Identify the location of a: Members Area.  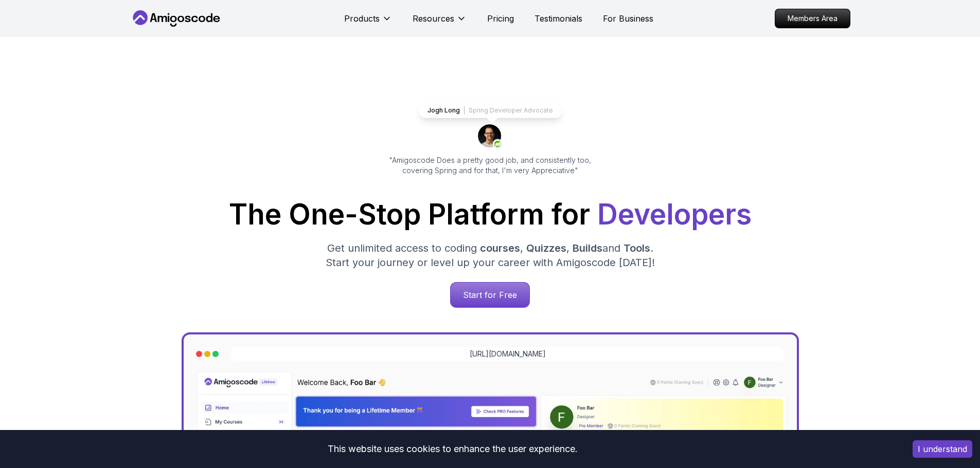
(812, 18).